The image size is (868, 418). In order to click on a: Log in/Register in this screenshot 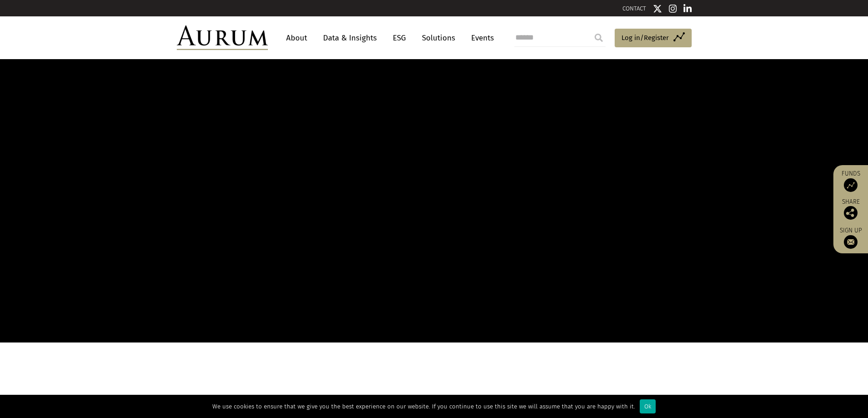, I will do `click(653, 38)`.